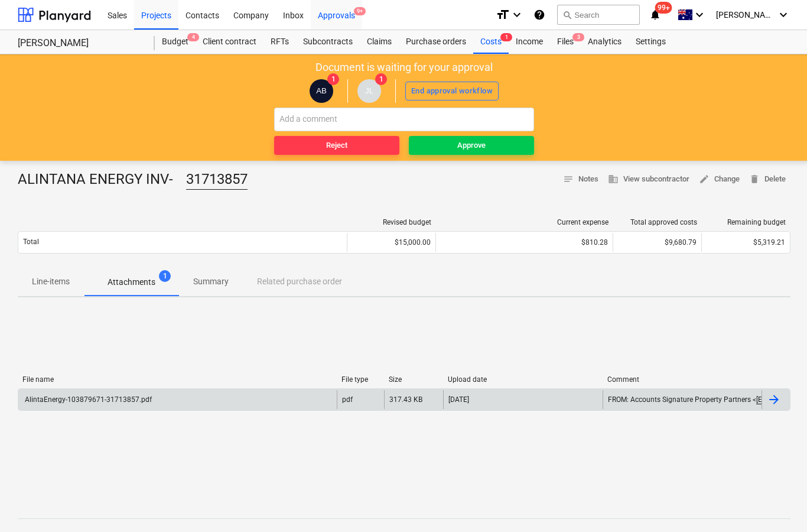  What do you see at coordinates (328, 42) in the screenshot?
I see `div: Subcontracts` at bounding box center [328, 42].